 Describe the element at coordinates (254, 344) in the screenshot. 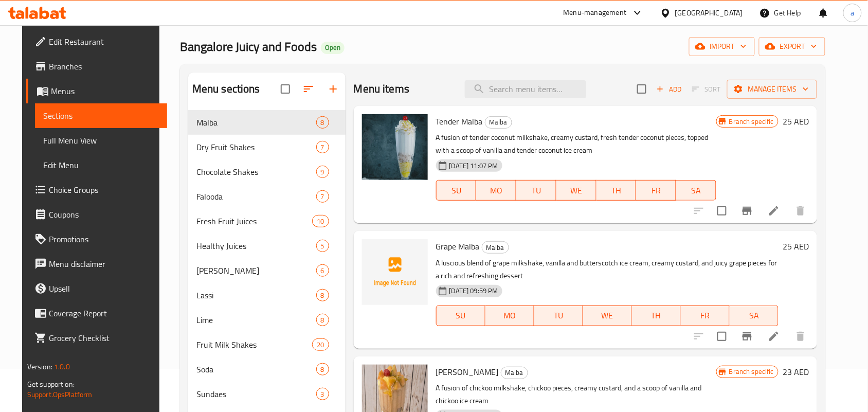

I see `div: Fruit Milk Shakes` at that location.